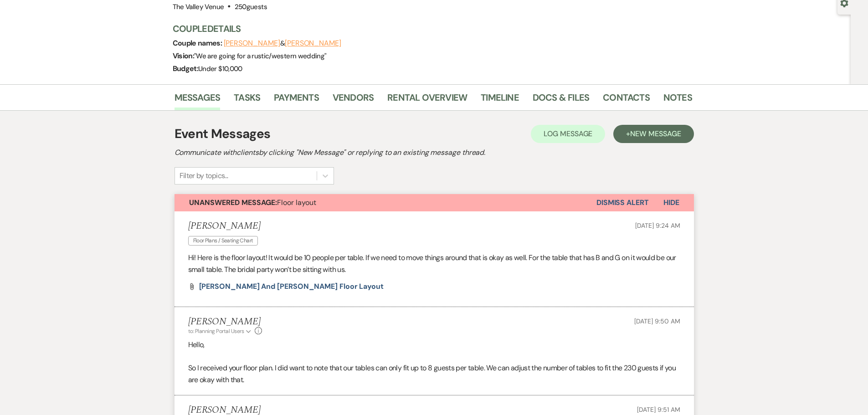  Describe the element at coordinates (671, 202) in the screenshot. I see `span: Hide` at that location.